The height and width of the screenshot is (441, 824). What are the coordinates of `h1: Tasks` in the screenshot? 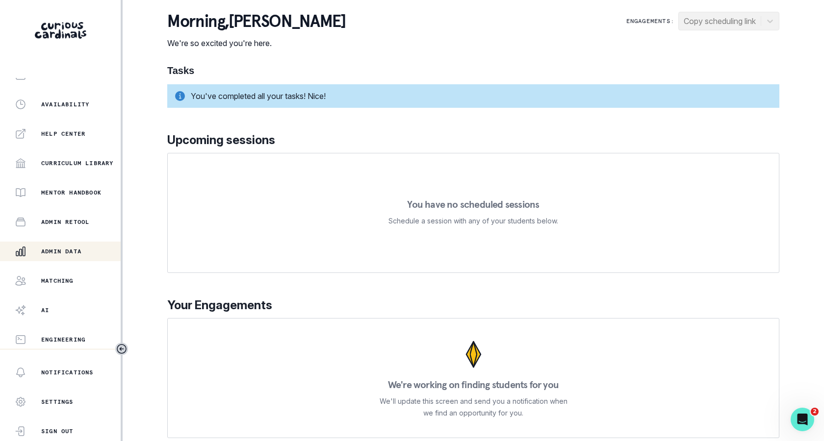 It's located at (473, 71).